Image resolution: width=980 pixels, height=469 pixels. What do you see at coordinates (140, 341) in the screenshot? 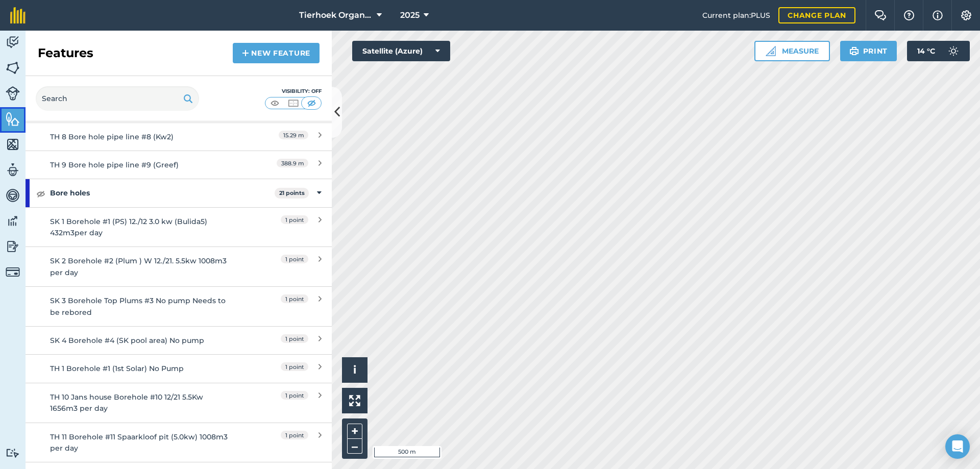
I see `div: SK 4 Borehole #4 (SK pool area) No pump` at bounding box center [140, 341].